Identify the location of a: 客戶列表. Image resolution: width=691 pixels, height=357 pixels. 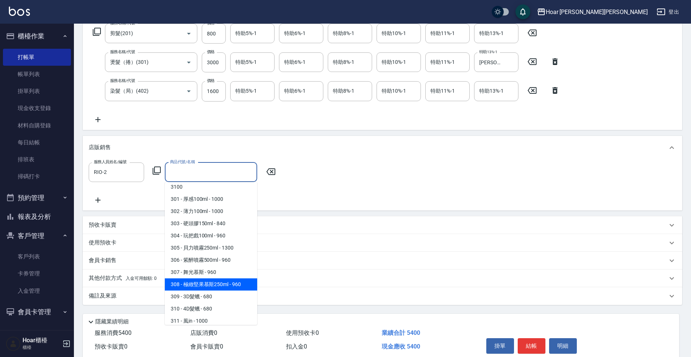
(37, 257).